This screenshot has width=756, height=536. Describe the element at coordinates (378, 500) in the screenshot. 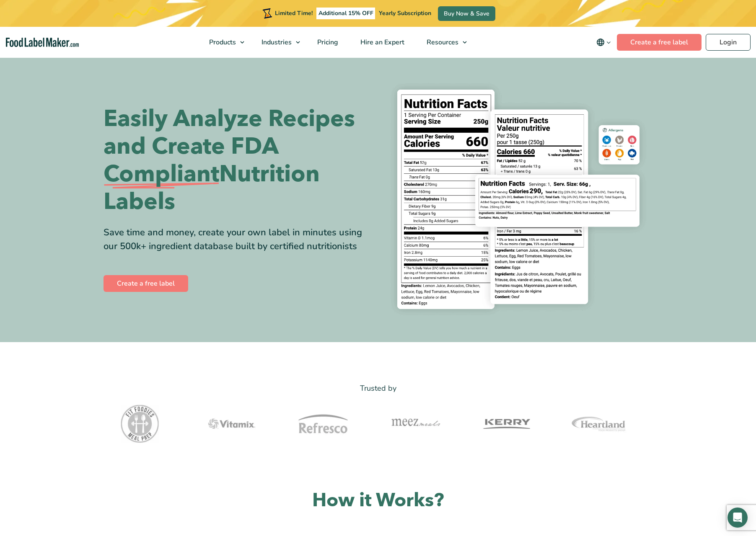

I see `h2: How it Works?` at that location.